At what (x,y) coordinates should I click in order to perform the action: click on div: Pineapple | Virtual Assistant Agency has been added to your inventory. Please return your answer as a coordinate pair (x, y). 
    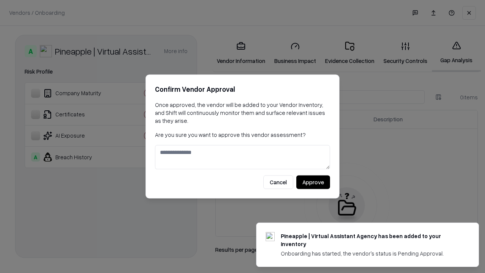
    Looking at the image, I should click on (371, 240).